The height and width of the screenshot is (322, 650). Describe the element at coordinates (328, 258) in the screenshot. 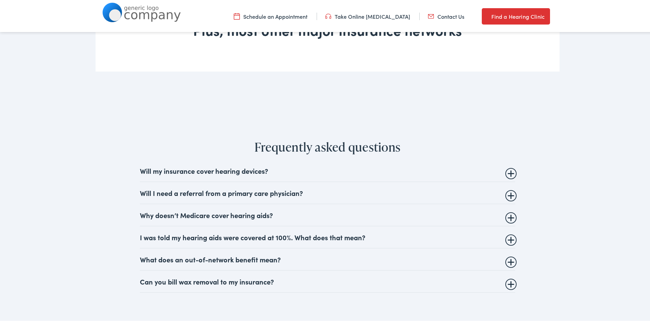

I see `summary: What does an out-of-network benefit mean?` at that location.